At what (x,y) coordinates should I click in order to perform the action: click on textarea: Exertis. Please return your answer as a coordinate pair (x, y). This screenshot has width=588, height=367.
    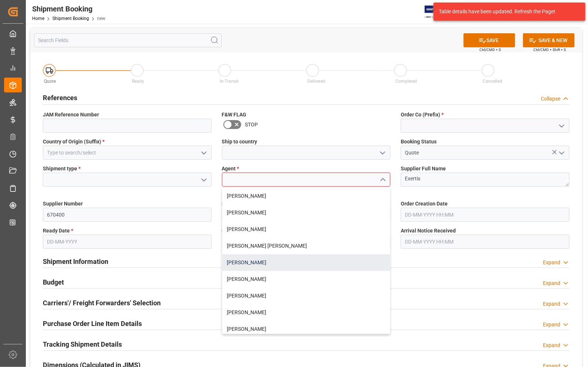
    Looking at the image, I should click on (485, 180).